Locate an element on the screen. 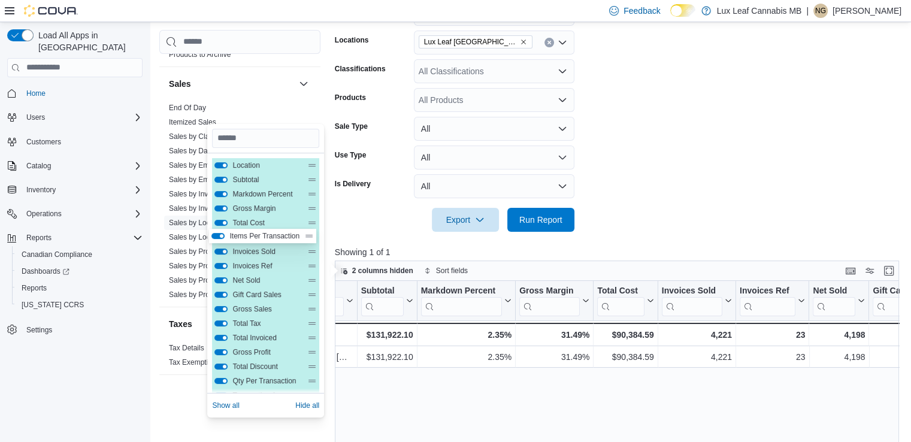 Image resolution: width=911 pixels, height=442 pixels. h3: Sales is located at coordinates (180, 84).